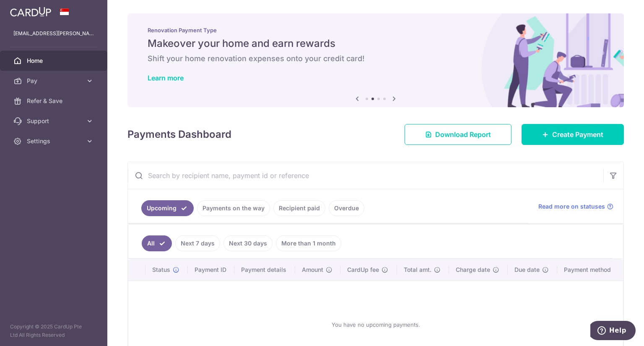  What do you see at coordinates (590, 270) in the screenshot?
I see `th: Payment method` at bounding box center [590, 270].